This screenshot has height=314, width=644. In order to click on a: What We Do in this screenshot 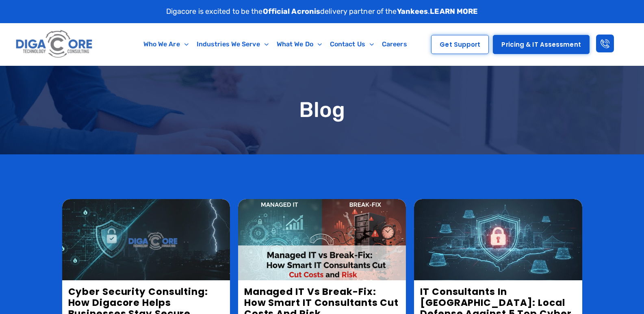, I will do `click(299, 44)`.